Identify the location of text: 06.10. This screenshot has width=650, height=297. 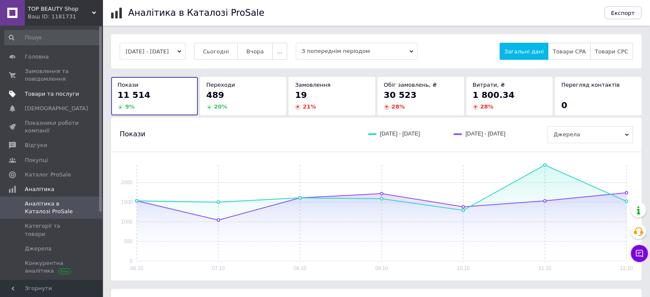
(137, 268).